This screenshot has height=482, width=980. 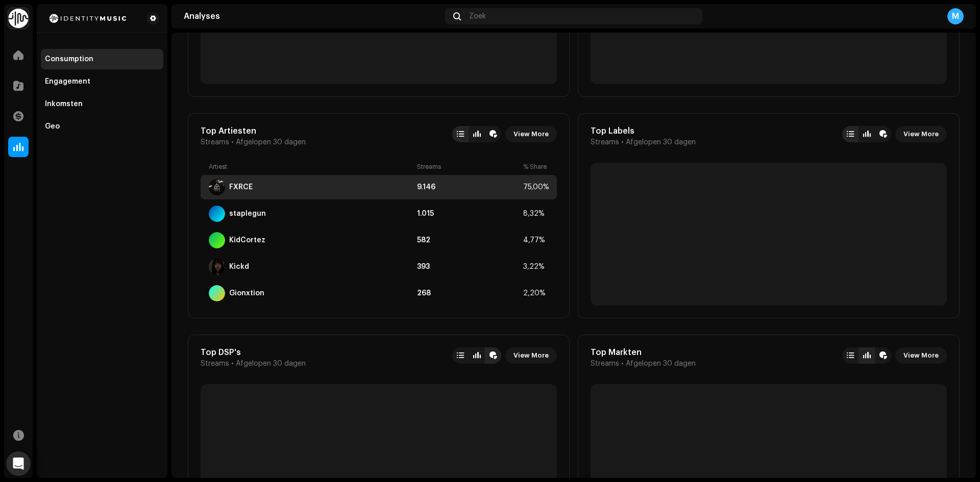 I want to click on div: 1.015, so click(x=468, y=214).